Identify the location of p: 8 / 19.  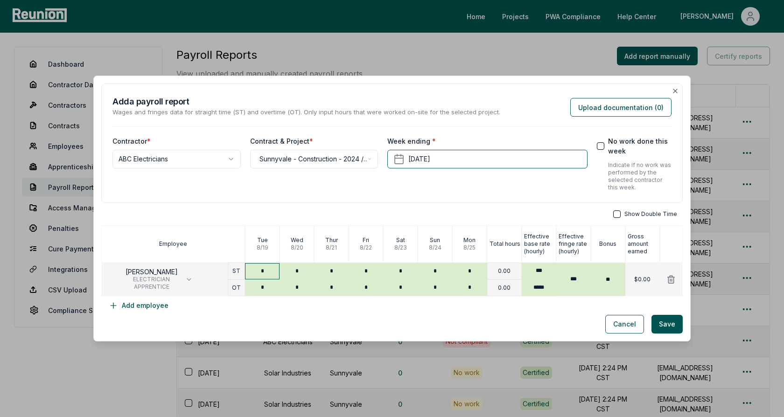
(262, 248).